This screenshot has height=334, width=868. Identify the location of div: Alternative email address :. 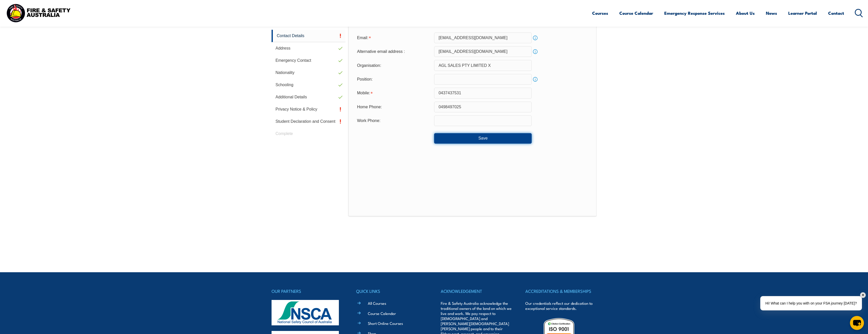
(394, 52).